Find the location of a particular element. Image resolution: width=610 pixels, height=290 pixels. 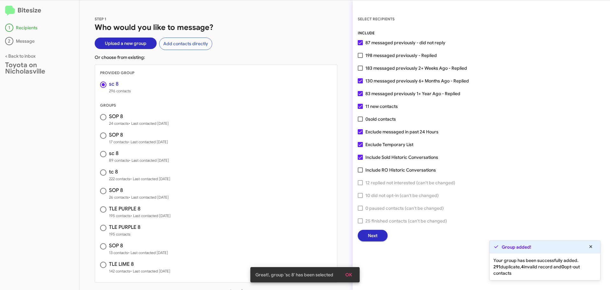

span: 87 messaged previously - did not reply is located at coordinates (406, 43).